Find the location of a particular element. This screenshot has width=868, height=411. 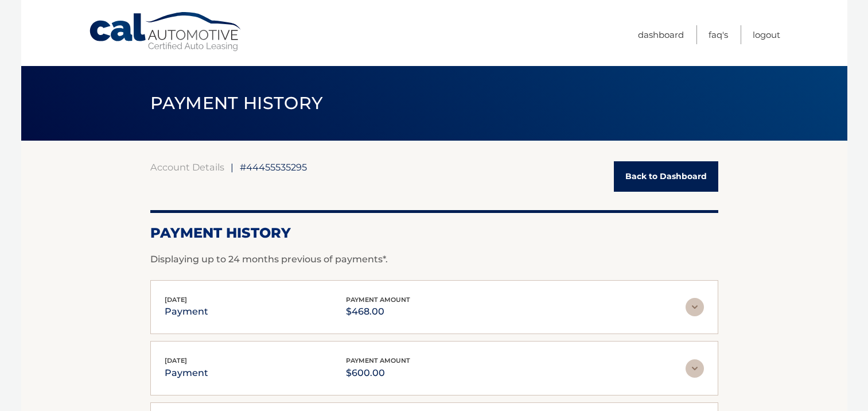

span: PAYMENT HISTORY is located at coordinates (236, 102).